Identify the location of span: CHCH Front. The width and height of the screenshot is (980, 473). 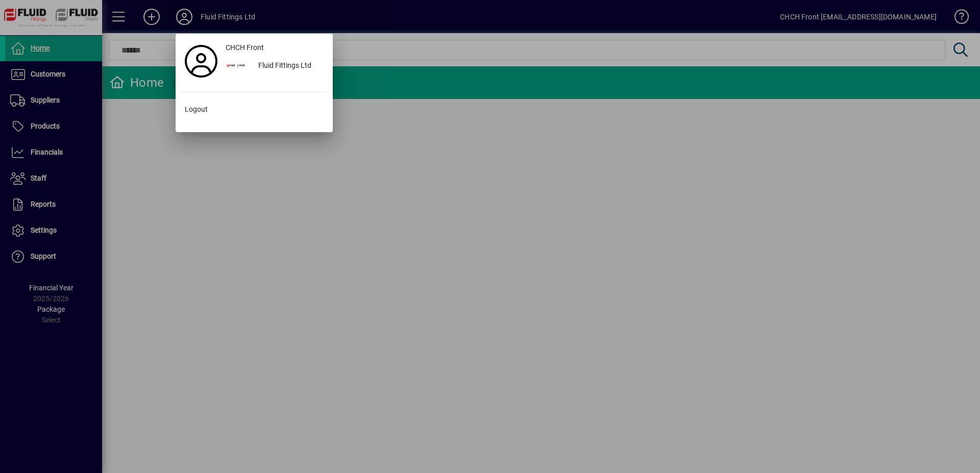
(244, 48).